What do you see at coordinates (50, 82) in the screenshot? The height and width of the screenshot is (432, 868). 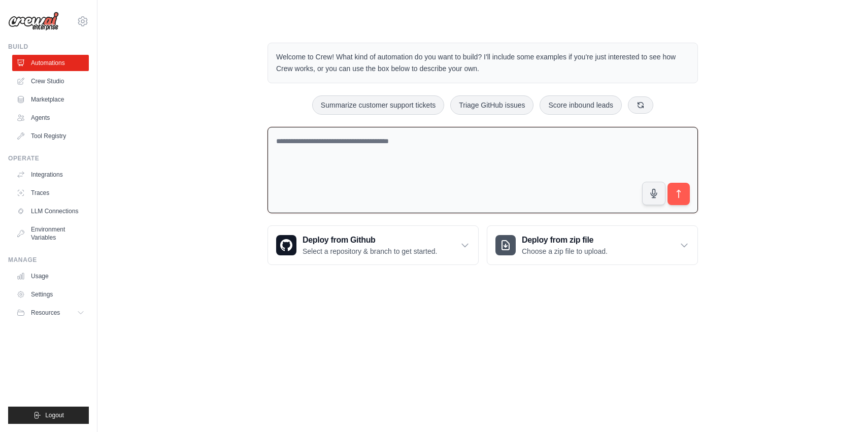 I see `a: Crew Studio` at bounding box center [50, 82].